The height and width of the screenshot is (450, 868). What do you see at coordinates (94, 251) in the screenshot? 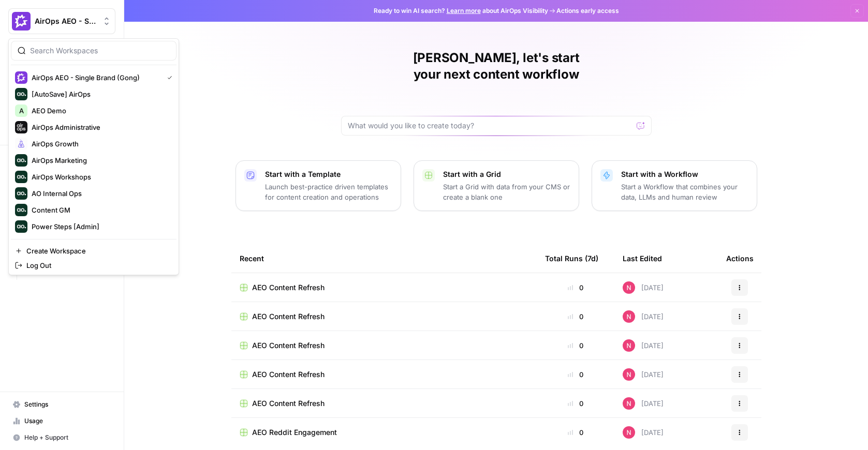
I see `a: Create Workspace` at bounding box center [94, 251].